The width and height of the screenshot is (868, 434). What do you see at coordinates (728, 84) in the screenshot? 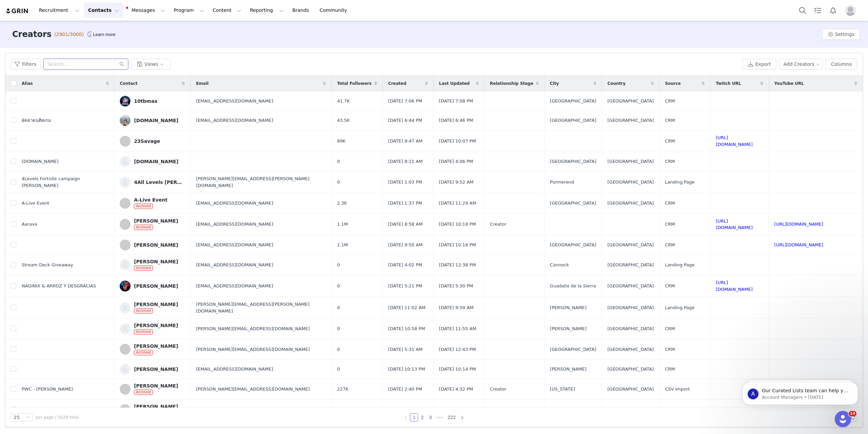
I see `span: Twitch URL` at bounding box center [728, 84].